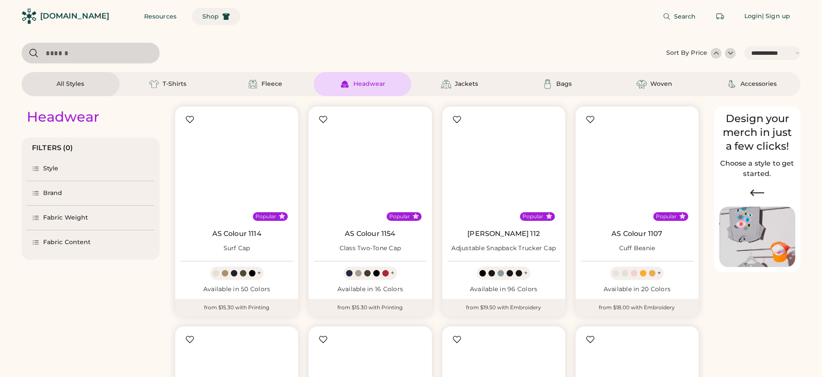  What do you see at coordinates (757, 132) in the screenshot?
I see `div: Design your merch in just a few clicks!` at bounding box center [757, 132].